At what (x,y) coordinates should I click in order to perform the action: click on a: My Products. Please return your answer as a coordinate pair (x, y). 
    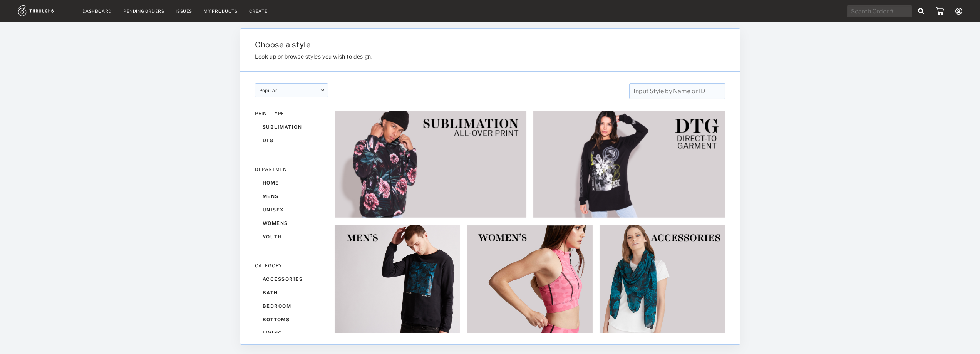
    Looking at the image, I should click on (221, 11).